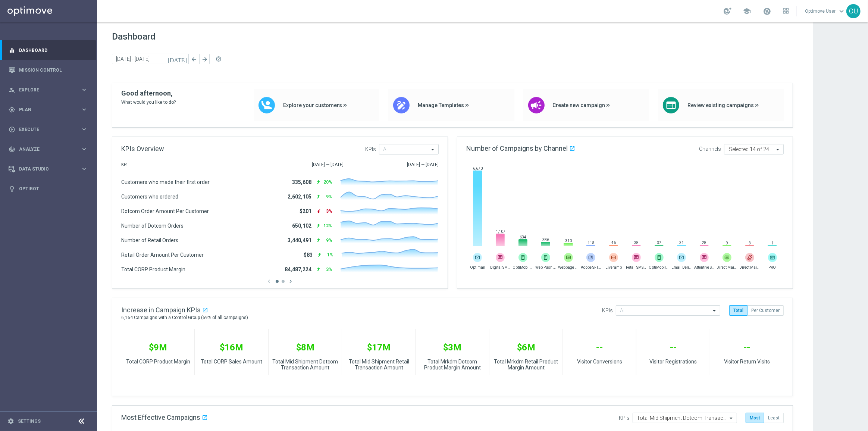  I want to click on a: Optibot, so click(53, 188).